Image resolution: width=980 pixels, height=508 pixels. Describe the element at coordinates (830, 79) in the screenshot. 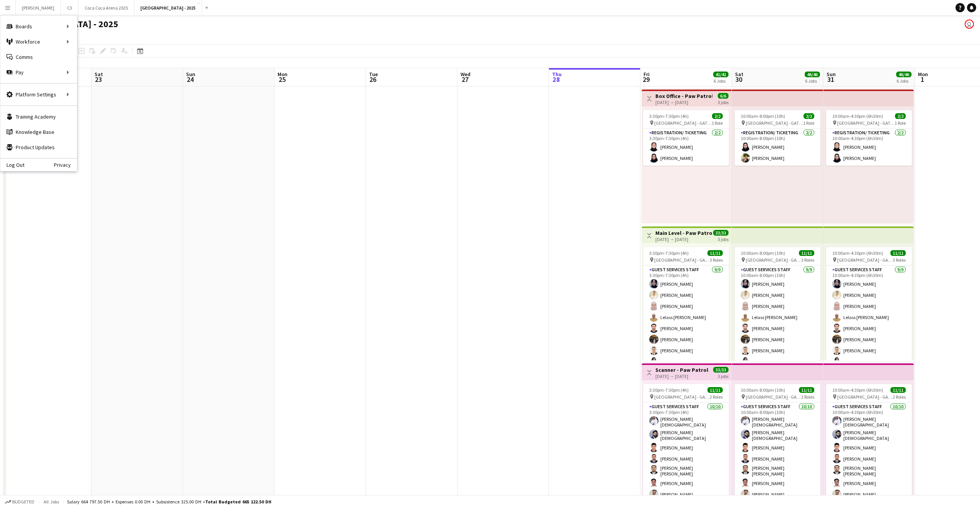

I see `span: 31` at that location.